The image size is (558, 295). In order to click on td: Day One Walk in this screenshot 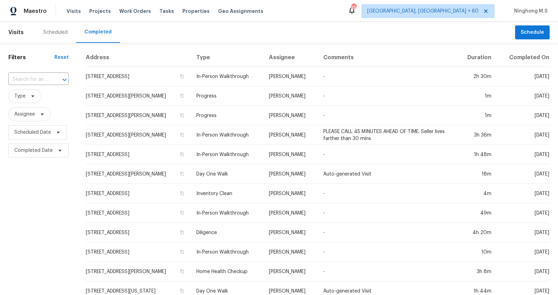, I will do `click(227, 174)`.